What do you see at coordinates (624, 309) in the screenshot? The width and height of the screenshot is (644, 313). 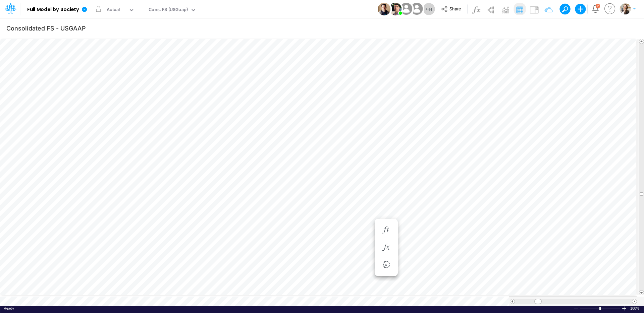 I see `div: Zoom In` at bounding box center [624, 309].